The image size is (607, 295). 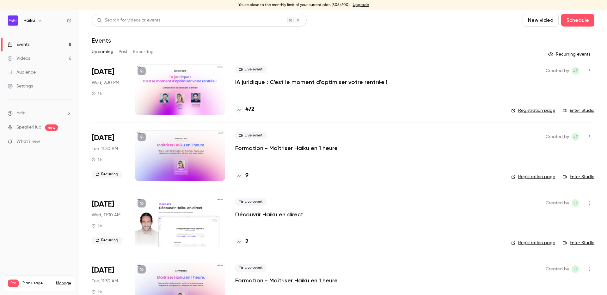 What do you see at coordinates (311, 82) in the screenshot?
I see `a: IA juridique : C'est le moment d'optimiser votre rentrée !` at bounding box center [311, 82].